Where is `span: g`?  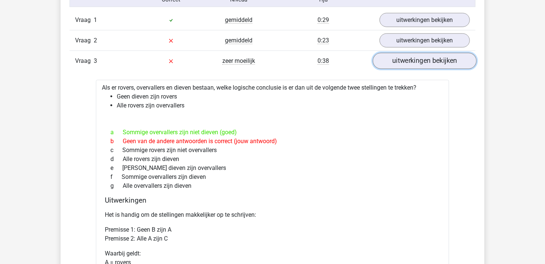
span: g is located at coordinates (116, 186).